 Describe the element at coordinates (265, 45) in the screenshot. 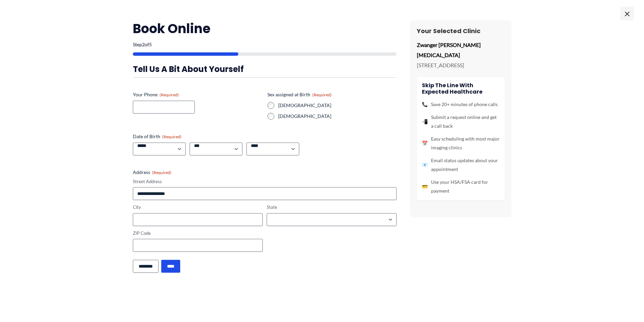

I see `p: Step of` at that location.